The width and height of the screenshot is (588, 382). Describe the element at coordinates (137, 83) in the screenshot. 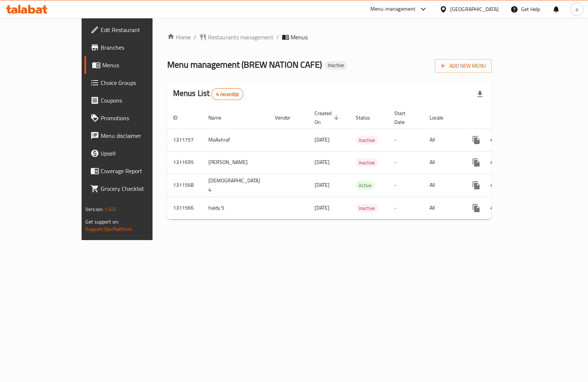

I see `span: Choice Groups` at that location.